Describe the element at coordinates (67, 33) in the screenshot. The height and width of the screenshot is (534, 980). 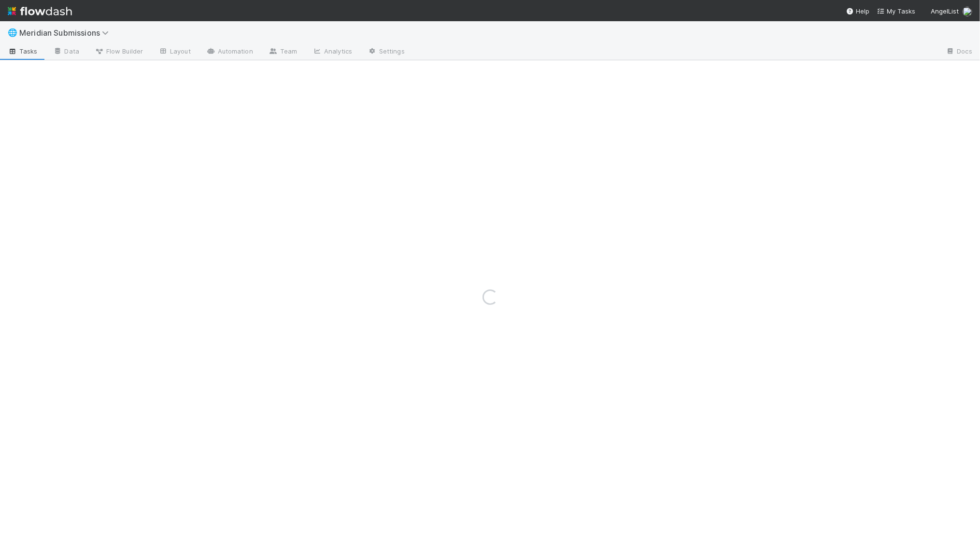
I see `span: Meridian Submissions` at that location.